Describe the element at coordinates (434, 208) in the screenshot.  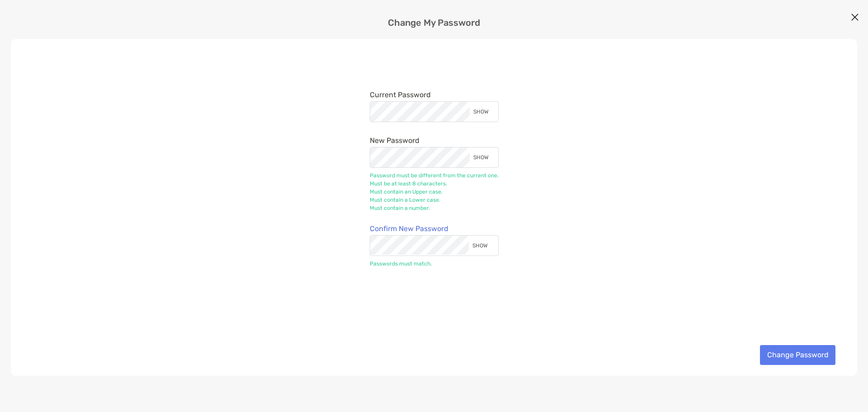
I see `li: Must contain a number.` at that location.